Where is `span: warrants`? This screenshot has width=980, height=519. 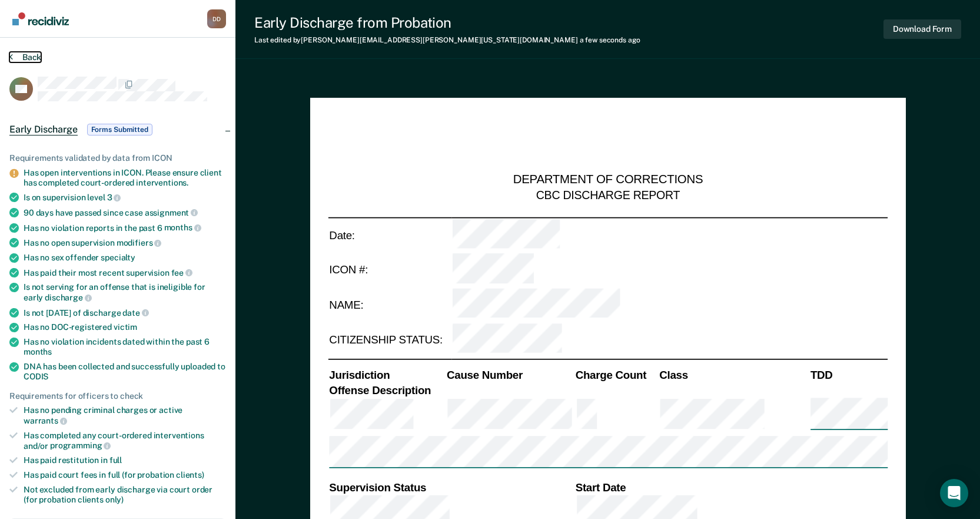 span: warrants is located at coordinates (46, 421).